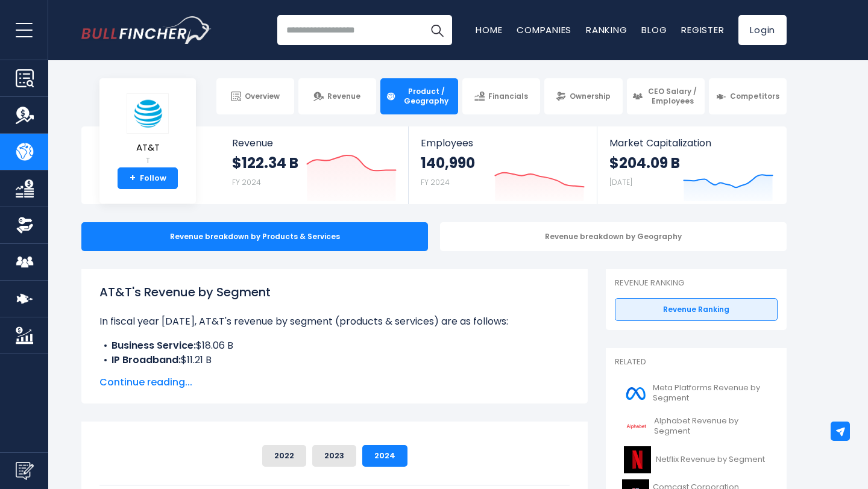  Describe the element at coordinates (502, 143) in the screenshot. I see `span: Employees` at that location.